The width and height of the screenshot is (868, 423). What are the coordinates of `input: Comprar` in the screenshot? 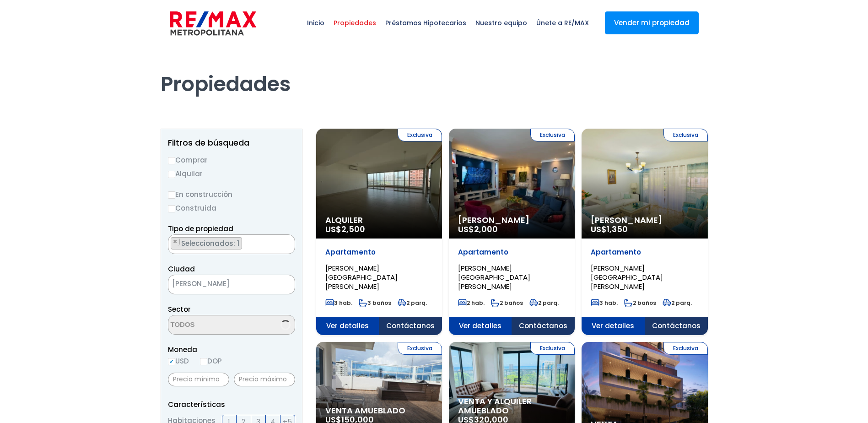 It's located at (172, 161).